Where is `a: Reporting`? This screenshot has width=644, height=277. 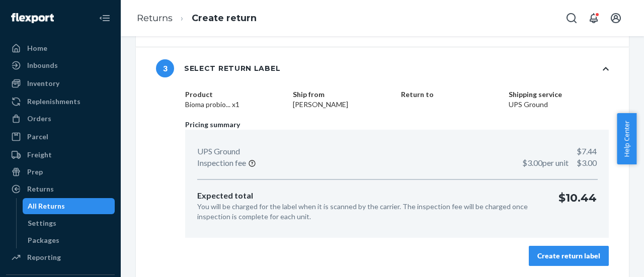
a: Reporting is located at coordinates (60, 258).